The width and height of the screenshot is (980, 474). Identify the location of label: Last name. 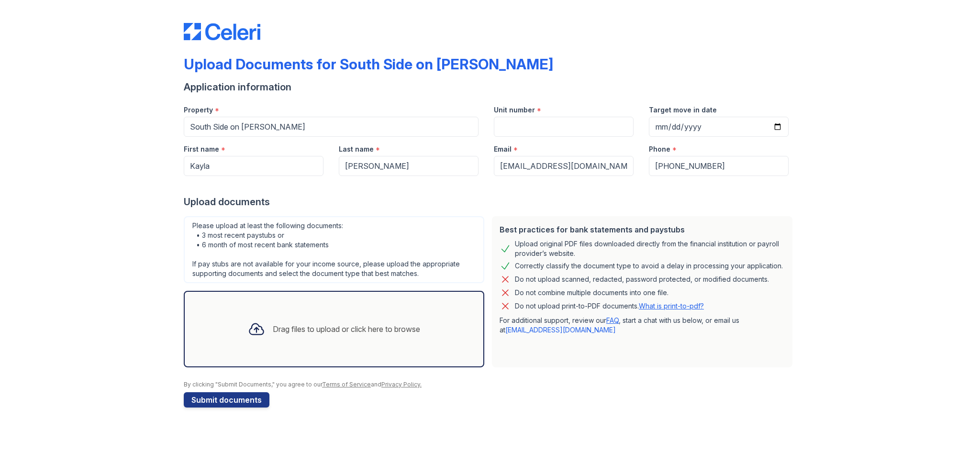
(356, 149).